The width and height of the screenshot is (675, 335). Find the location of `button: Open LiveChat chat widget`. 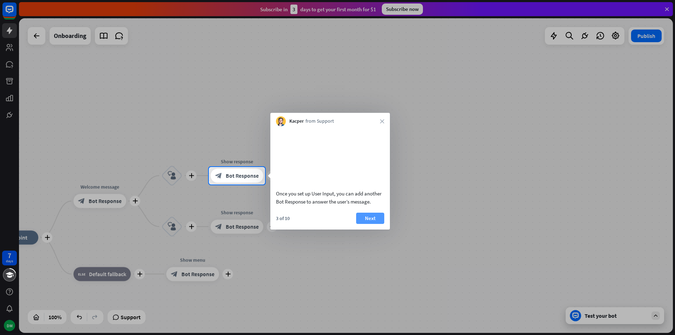

button: Open LiveChat chat widget is located at coordinates (16, 13).